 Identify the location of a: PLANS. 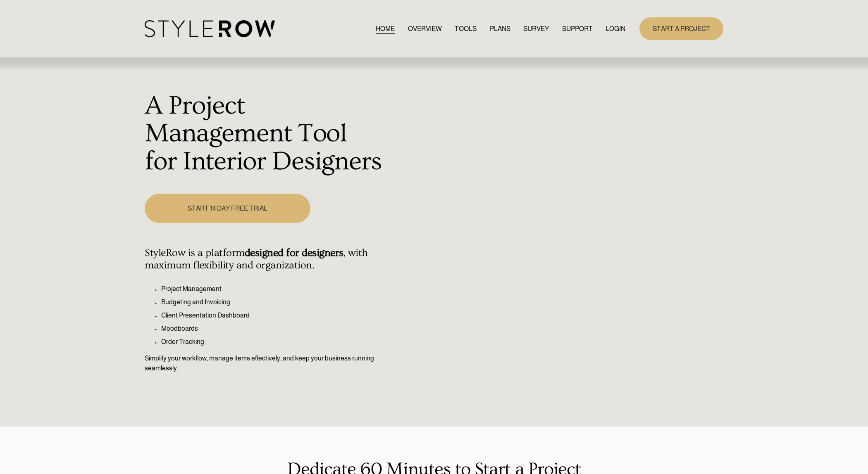
(500, 29).